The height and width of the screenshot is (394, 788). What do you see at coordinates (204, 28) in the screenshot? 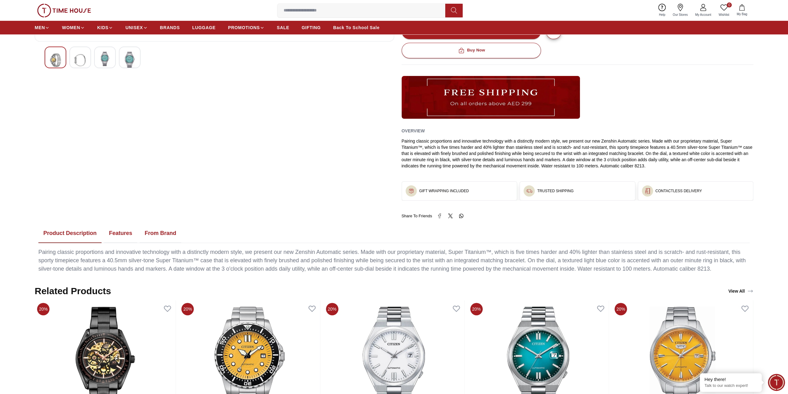
I see `span: LUGGAGE` at bounding box center [204, 28].